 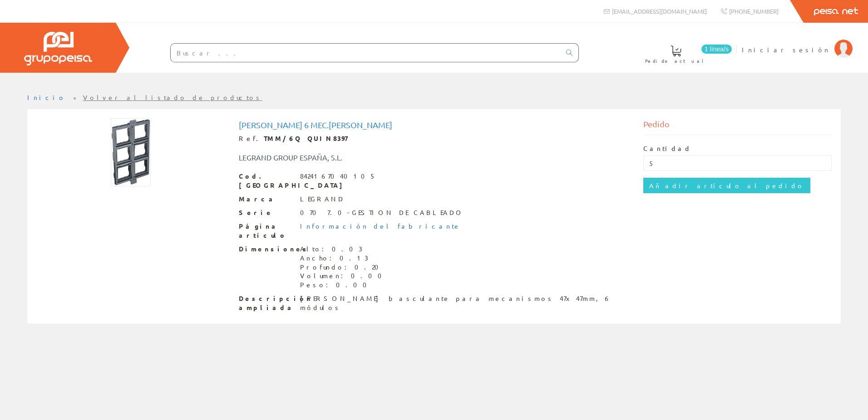 I want to click on span: 1 línea/s, so click(x=716, y=49).